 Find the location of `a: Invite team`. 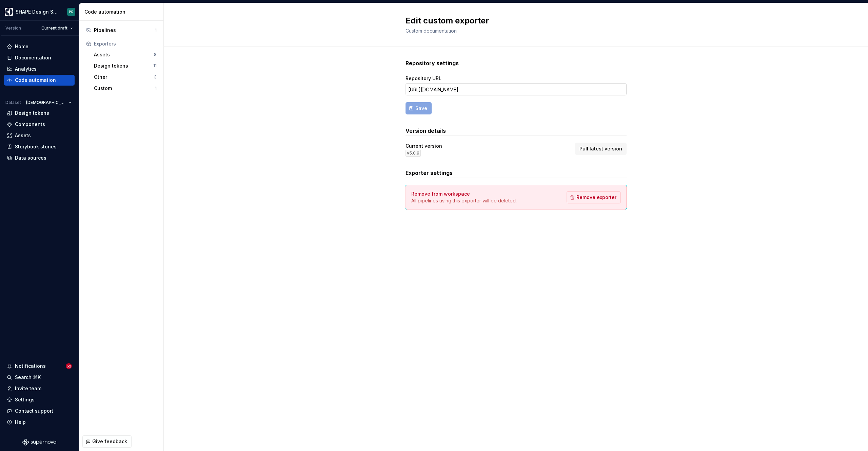

a: Invite team is located at coordinates (39, 388).